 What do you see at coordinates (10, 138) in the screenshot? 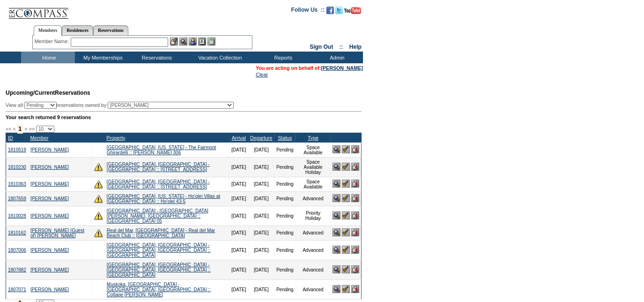
I see `a: ID` at bounding box center [10, 138].